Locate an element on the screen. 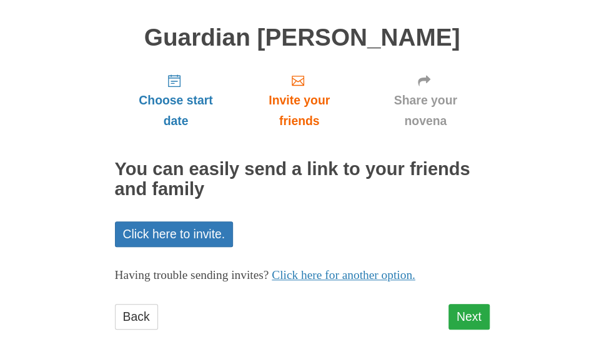 Image resolution: width=604 pixels, height=364 pixels. span: Share your novena is located at coordinates (425, 111).